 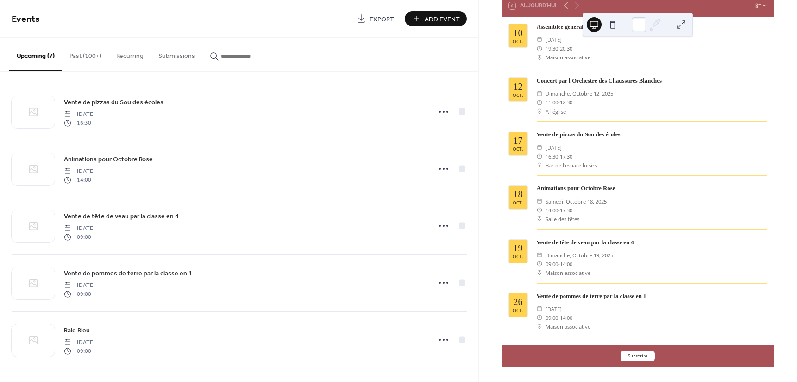 What do you see at coordinates (652, 81) in the screenshot?
I see `div: Concert par l'Orchestre des Chaussures Blanches` at bounding box center [652, 81].